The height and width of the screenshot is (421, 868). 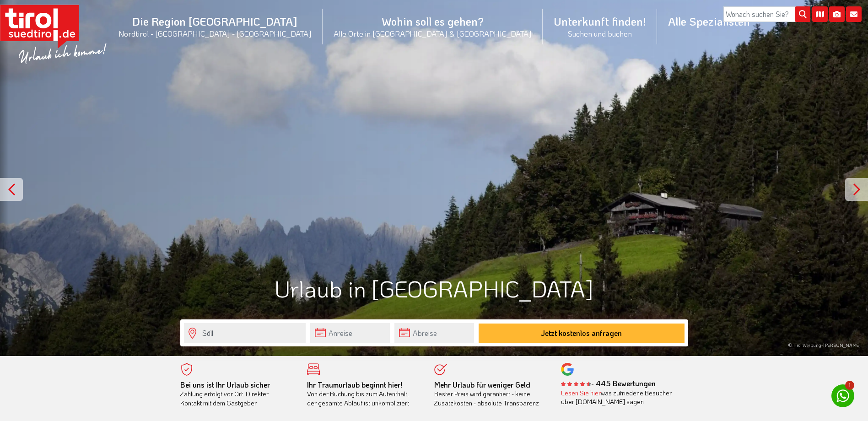 I want to click on button: Jetzt kostenlos anfragen, so click(x=581, y=333).